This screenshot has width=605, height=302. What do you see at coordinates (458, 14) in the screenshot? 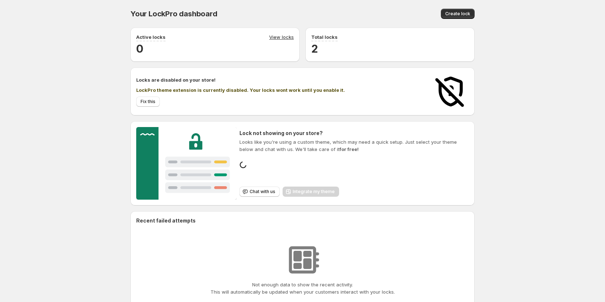
I see `span: Create lock` at bounding box center [458, 14].